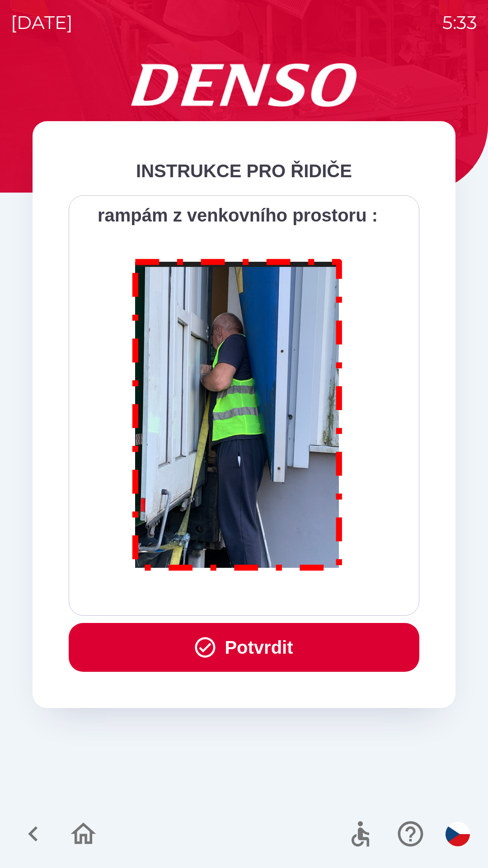 The width and height of the screenshot is (488, 868). Describe the element at coordinates (244, 170) in the screenshot. I see `div: INSTRUKCE PRO ŘIDIČE` at that location.